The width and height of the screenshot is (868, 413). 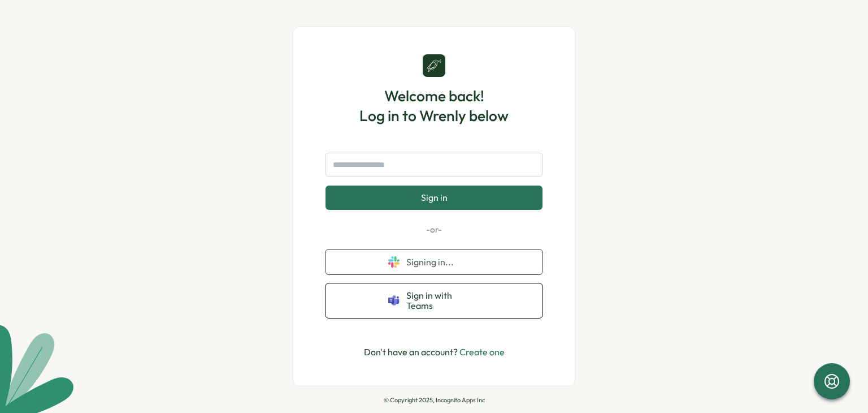 What do you see at coordinates (434, 262) in the screenshot?
I see `button: Signing in...` at bounding box center [434, 262].